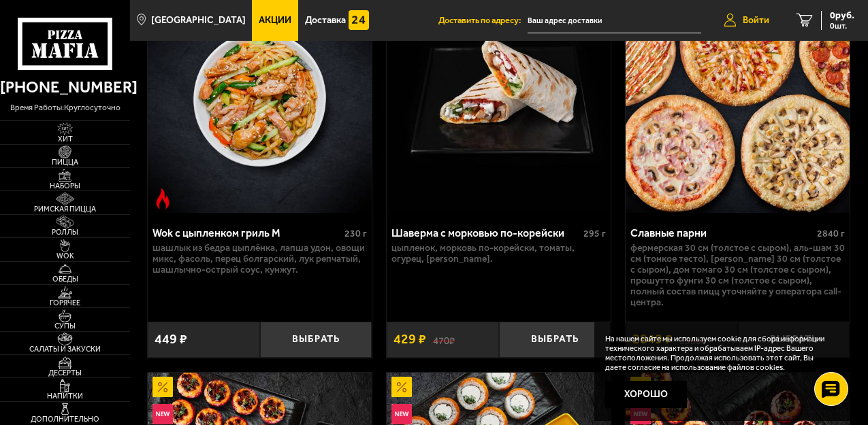  What do you see at coordinates (259, 259) in the screenshot?
I see `p: шашлык из бедра цыплёнка, лапша удон, овощи микс, фасоль, перец болгарский, лук репчатый, шашлычн...` at bounding box center [259, 259].